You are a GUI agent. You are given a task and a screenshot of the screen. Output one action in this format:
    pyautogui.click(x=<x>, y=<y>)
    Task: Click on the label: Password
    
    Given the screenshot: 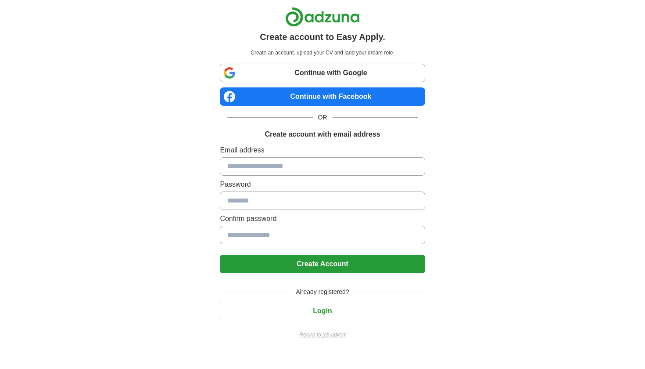 What is the action you would take?
    pyautogui.click(x=322, y=184)
    